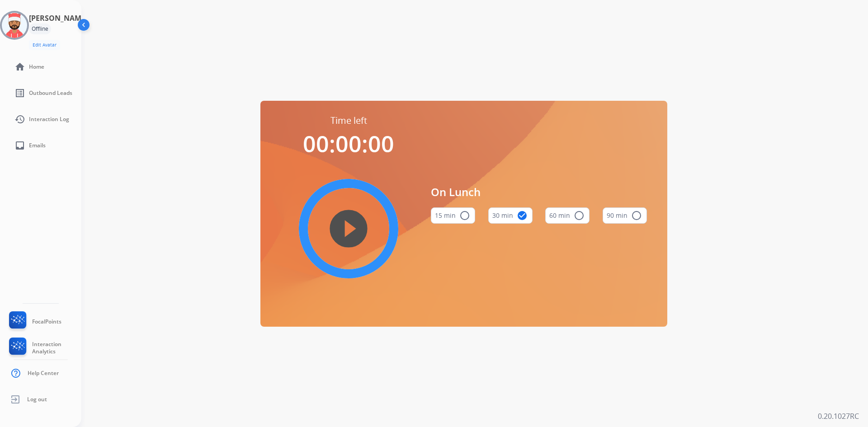 The image size is (868, 427). Describe the element at coordinates (20, 67) in the screenshot. I see `mat-icon: home` at that location.